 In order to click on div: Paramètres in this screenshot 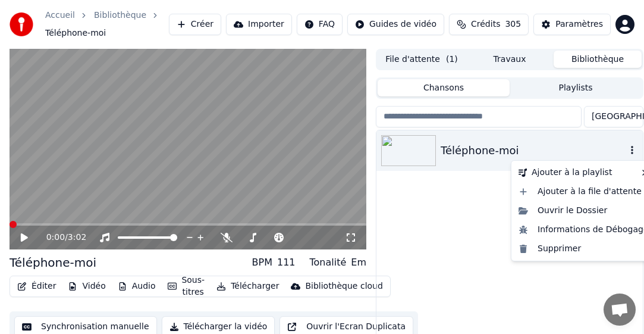, I will do `click(579, 25)`.